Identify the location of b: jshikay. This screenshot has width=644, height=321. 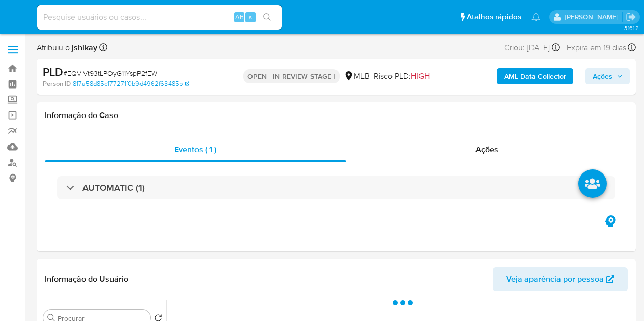
(83, 47).